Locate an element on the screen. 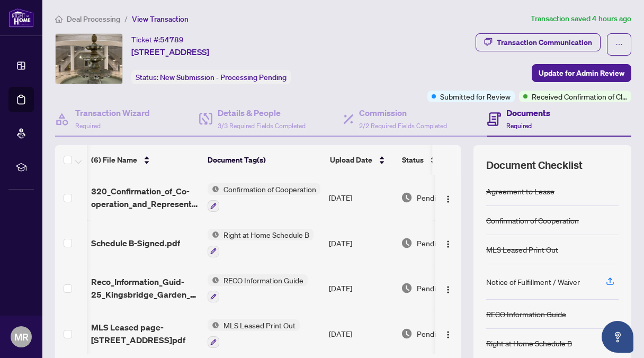  span: 2/2 Required Fields Completed is located at coordinates (403, 125).